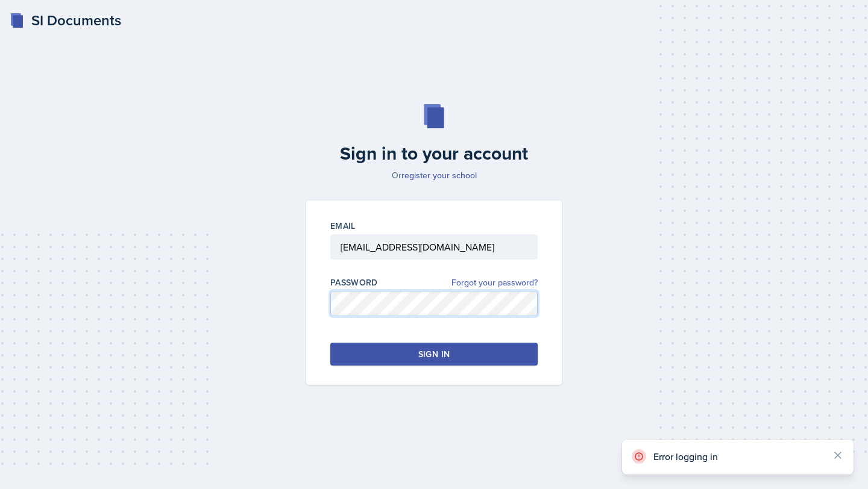 This screenshot has width=868, height=489. I want to click on p: Error logging in, so click(737, 457).